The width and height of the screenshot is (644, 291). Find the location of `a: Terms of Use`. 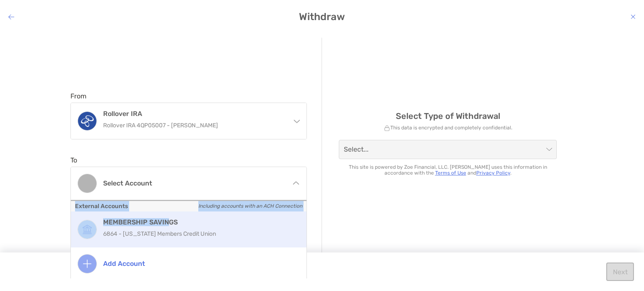

a: Terms of Use is located at coordinates (451, 173).